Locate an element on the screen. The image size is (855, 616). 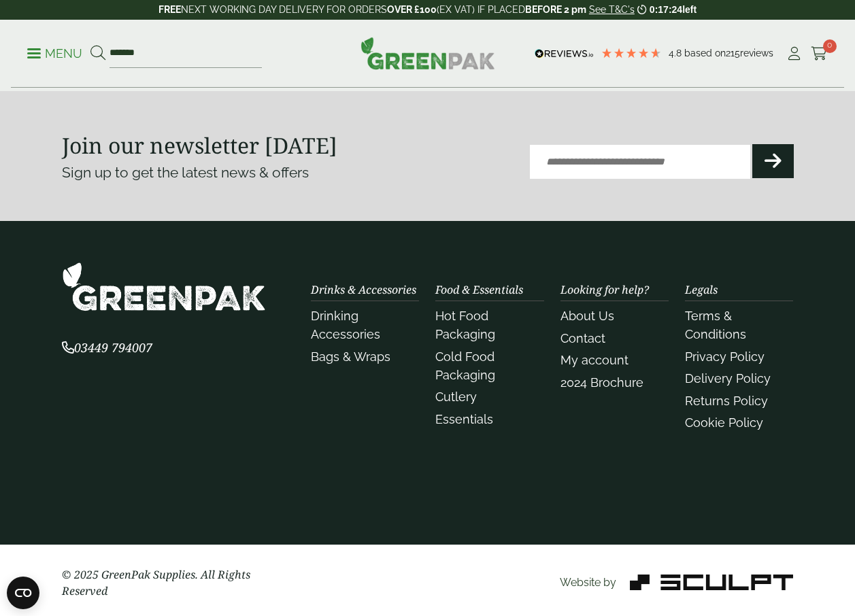
button: Open CMP widget is located at coordinates (23, 593).